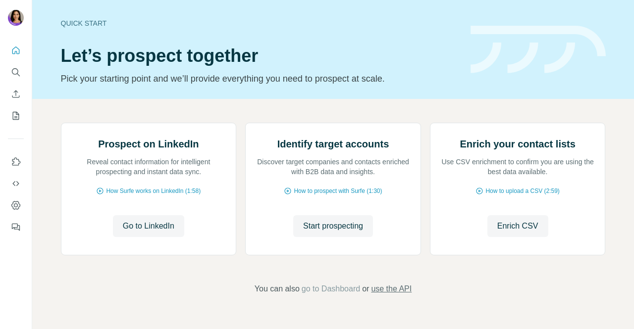 Image resolution: width=634 pixels, height=329 pixels. I want to click on button: go to Dashboard, so click(331, 289).